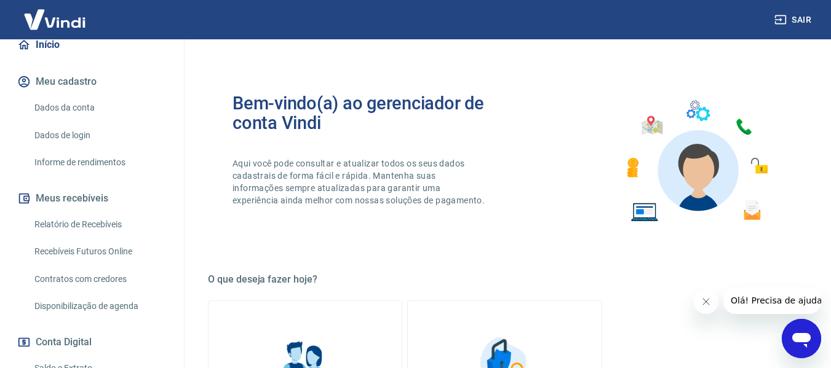  I want to click on a: Contratos com credores, so click(99, 279).